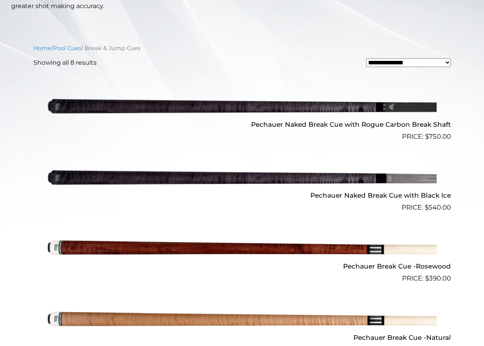  I want to click on bdi: 750.00, so click(437, 136).